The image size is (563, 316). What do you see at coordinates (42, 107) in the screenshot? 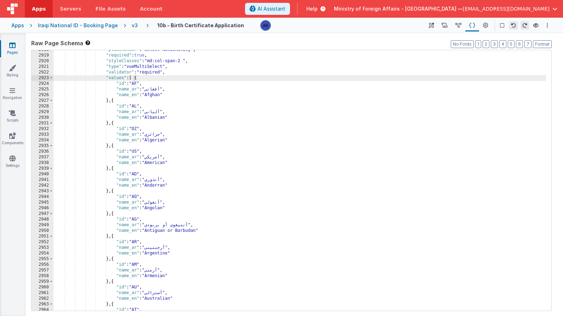
I see `div: 2928` at bounding box center [42, 107].